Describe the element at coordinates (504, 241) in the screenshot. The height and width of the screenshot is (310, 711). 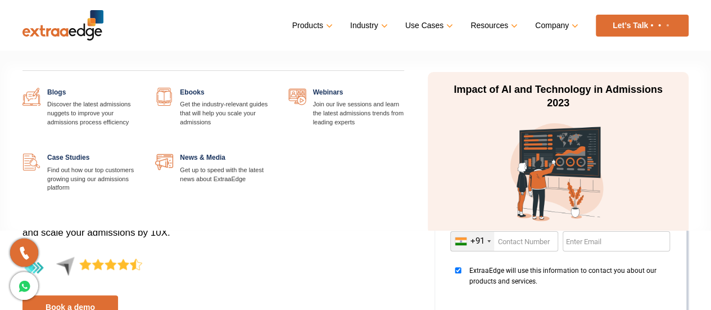
I see `input: Enter Contact Number` at that location.